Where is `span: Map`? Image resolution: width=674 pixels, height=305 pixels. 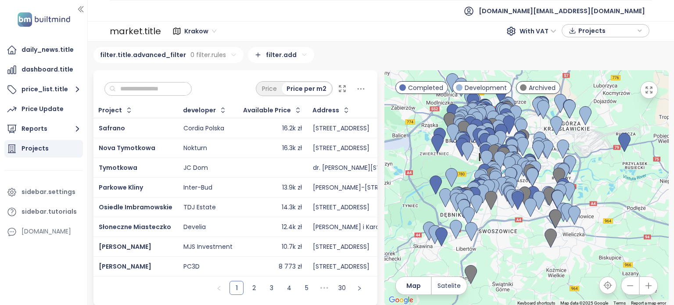 span: Map is located at coordinates (413, 286).